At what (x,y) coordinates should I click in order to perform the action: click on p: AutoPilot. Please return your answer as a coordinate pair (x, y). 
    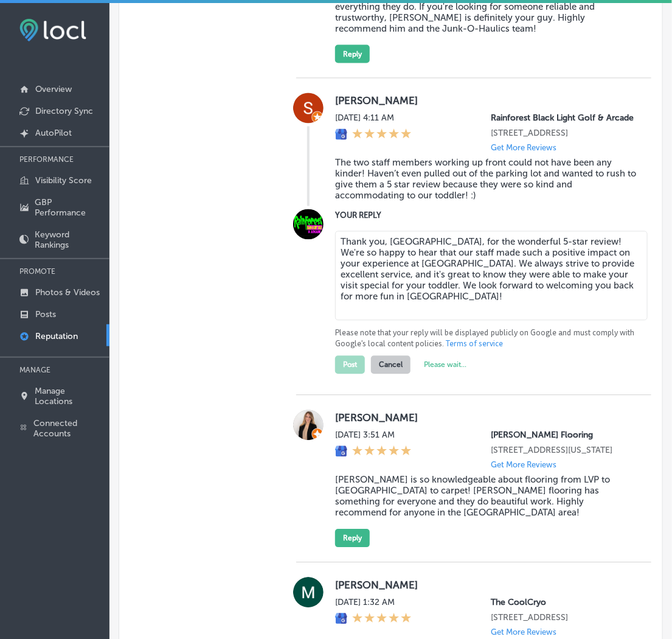
    Looking at the image, I should click on (53, 133).